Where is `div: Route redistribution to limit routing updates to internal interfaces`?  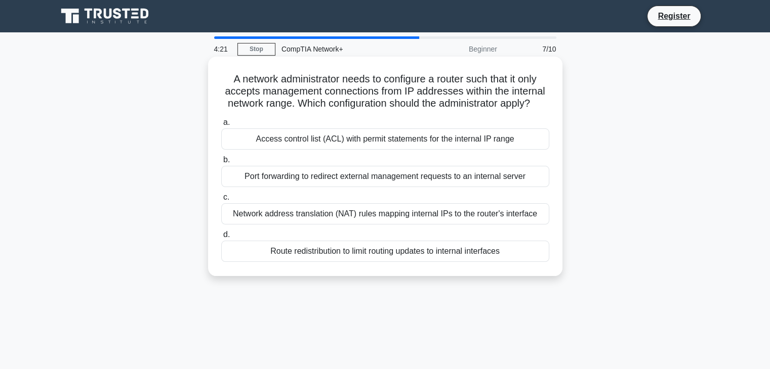 div: Route redistribution to limit routing updates to internal interfaces is located at coordinates (385, 251).